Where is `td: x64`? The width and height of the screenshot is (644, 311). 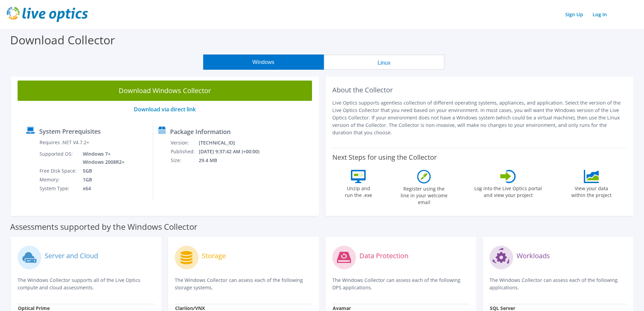 td: x64 is located at coordinates (102, 188).